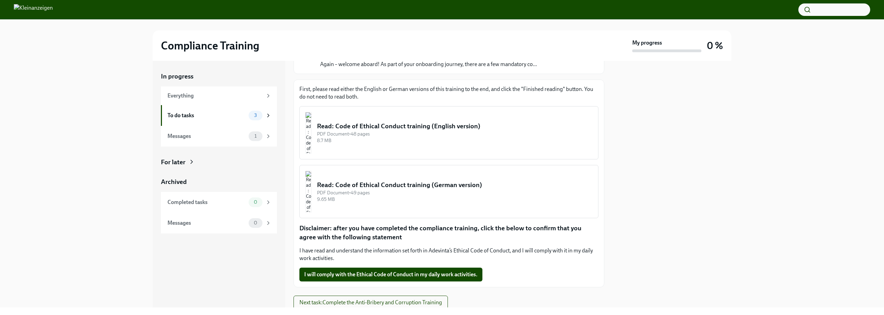  I want to click on a: Completed tasks0, so click(219, 202).